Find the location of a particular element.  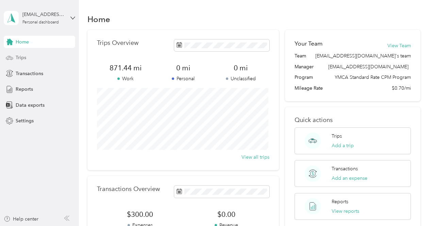

span: $300.00 is located at coordinates (140, 215).